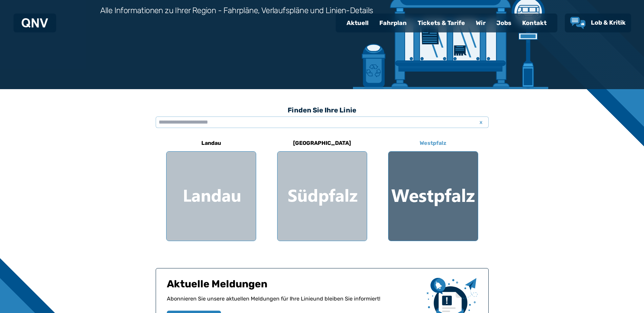 The width and height of the screenshot is (644, 313). I want to click on a: Fahrplan, so click(393, 23).